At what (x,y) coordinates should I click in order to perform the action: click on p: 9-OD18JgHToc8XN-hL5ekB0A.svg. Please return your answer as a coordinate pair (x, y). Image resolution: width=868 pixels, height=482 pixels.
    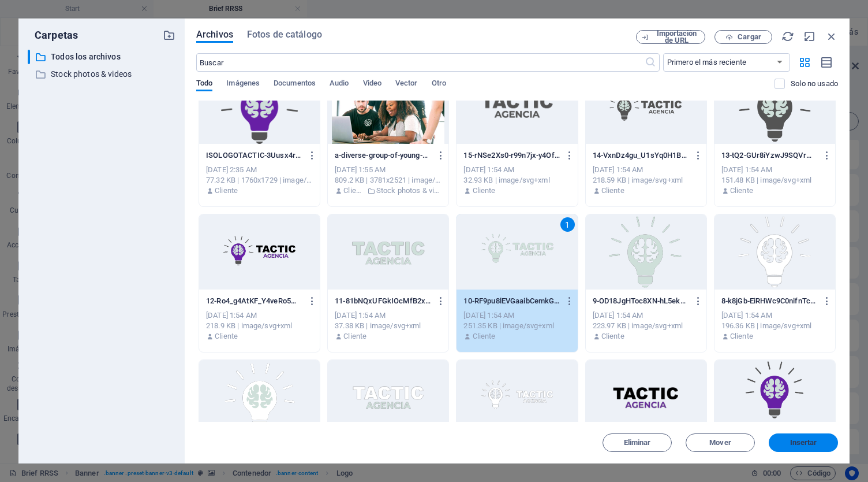
    Looking at the image, I should click on (641, 301).